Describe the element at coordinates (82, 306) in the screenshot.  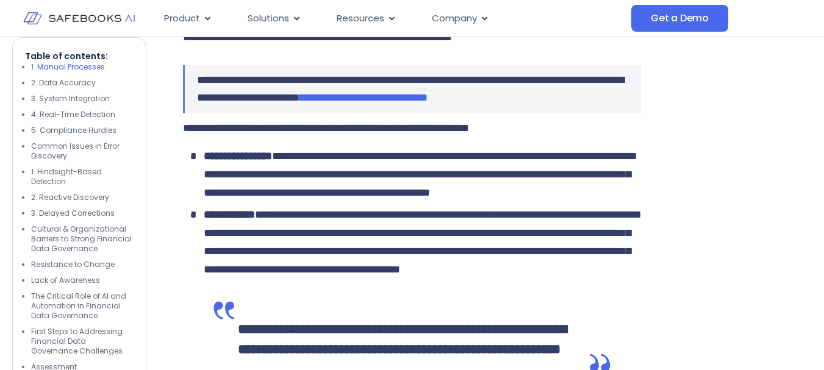
I see `li: The Critical Role of AI and Automation in Financial Data Governance` at that location.